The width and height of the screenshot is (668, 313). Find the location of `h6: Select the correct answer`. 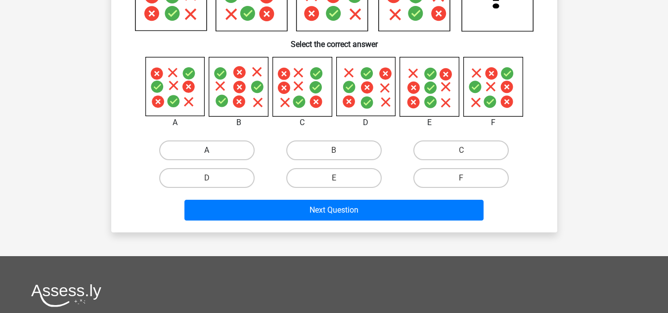

h6: Select the correct answer is located at coordinates (334, 40).